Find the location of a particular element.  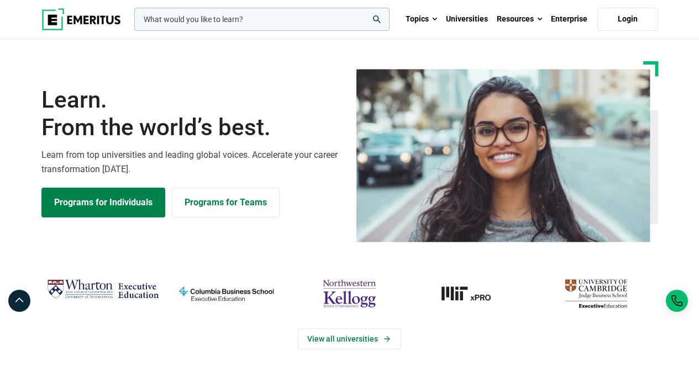

img: Wharton Executive Education is located at coordinates (103, 290).